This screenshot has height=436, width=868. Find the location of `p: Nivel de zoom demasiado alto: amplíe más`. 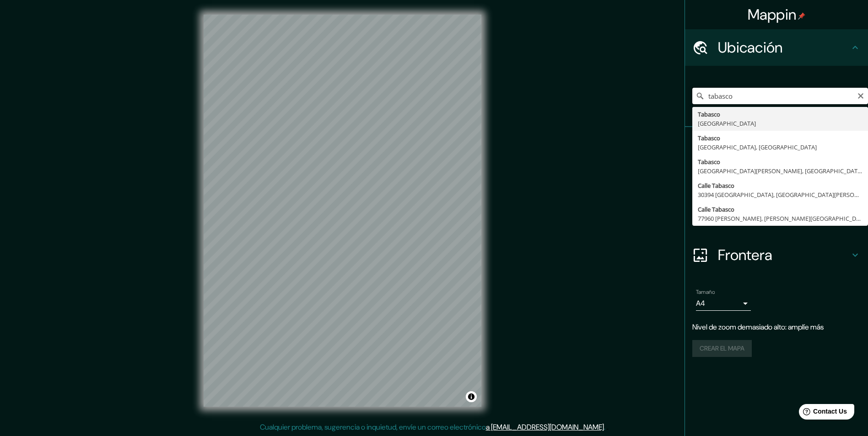

p: Nivel de zoom demasiado alto: amplíe más is located at coordinates (776, 327).